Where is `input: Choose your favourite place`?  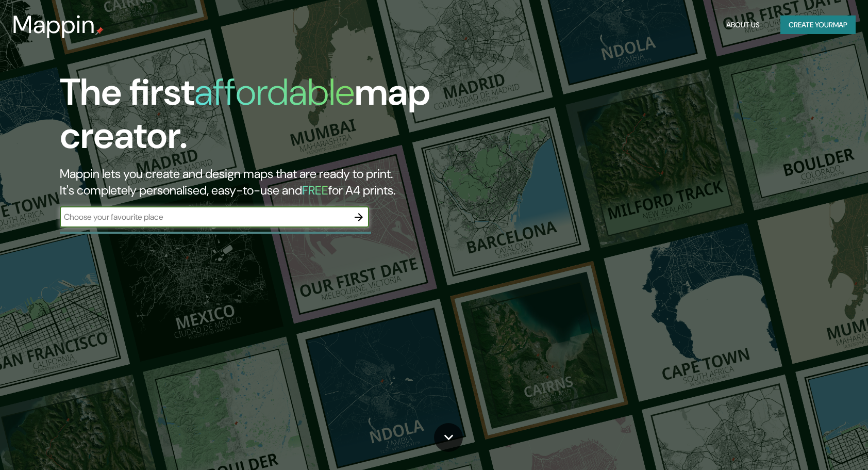
input: Choose your favourite place is located at coordinates (204, 217).